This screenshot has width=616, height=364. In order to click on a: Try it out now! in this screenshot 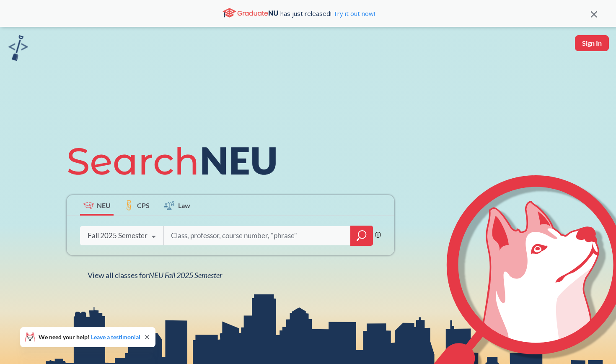, I will do `click(354, 13)`.